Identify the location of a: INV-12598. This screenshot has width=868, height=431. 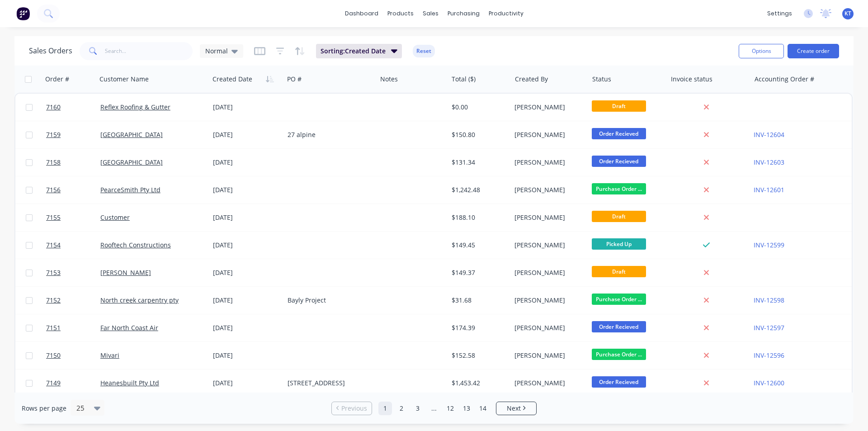
(769, 300).